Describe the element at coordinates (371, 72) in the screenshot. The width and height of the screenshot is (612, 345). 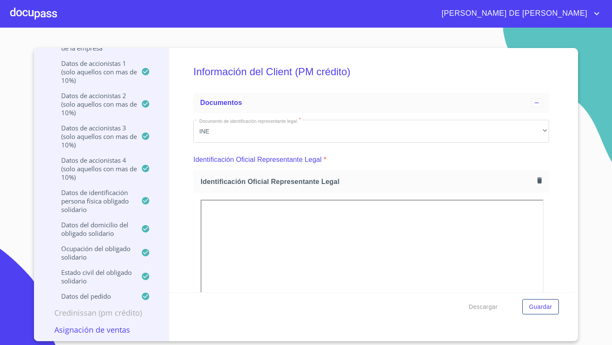
I see `h5: Información del Client (PM crédito)` at that location.